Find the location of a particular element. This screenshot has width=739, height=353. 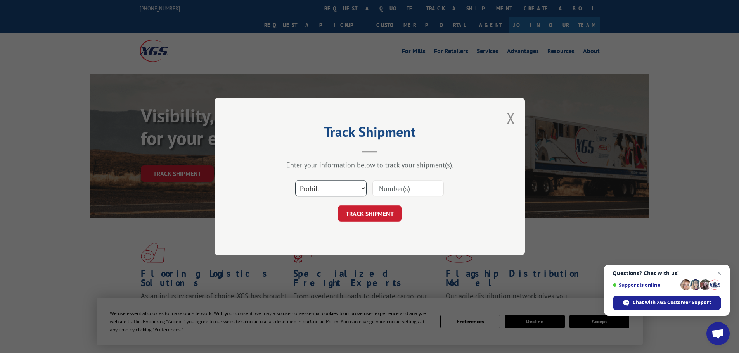

div: Chat with XGS Customer Support is located at coordinates (667, 303).